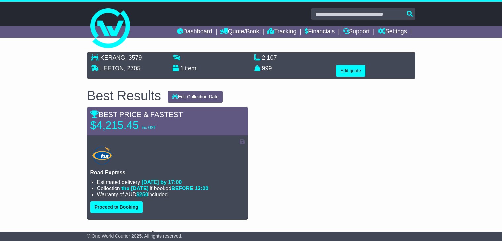  Describe the element at coordinates (102, 155) in the screenshot. I see `img: Hunter Express: Road Express` at that location.